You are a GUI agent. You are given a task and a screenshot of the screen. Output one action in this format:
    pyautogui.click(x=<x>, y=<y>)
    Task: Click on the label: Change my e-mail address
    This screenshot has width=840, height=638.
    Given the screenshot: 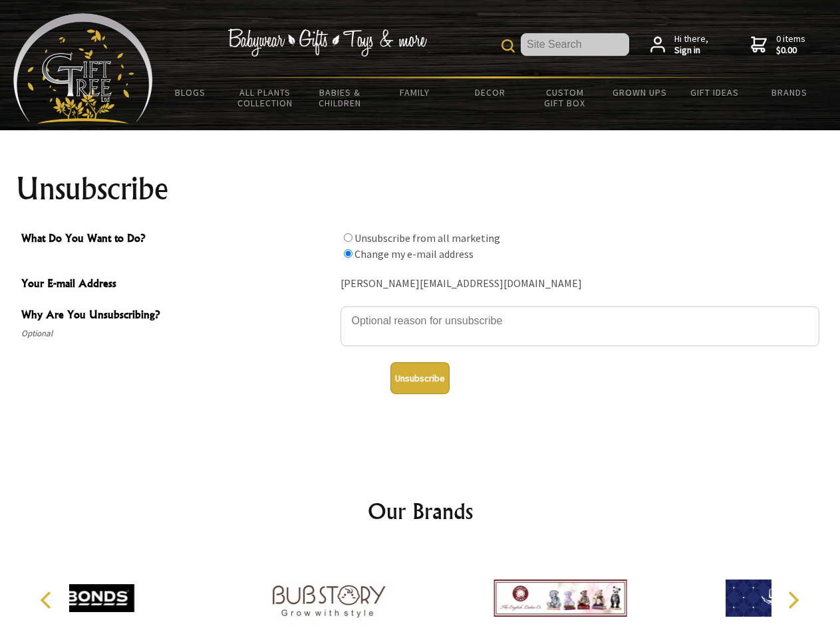 What is the action you would take?
    pyautogui.click(x=413, y=254)
    